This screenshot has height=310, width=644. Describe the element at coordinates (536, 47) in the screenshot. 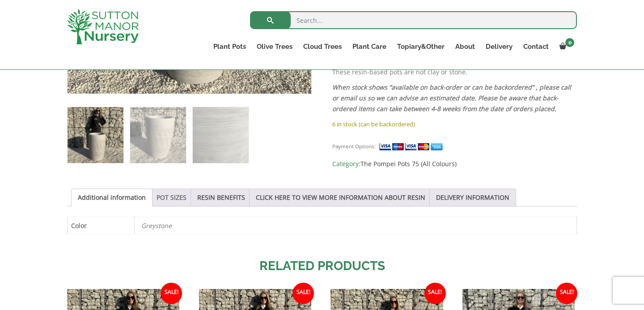

I see `a: Contact` at that location.